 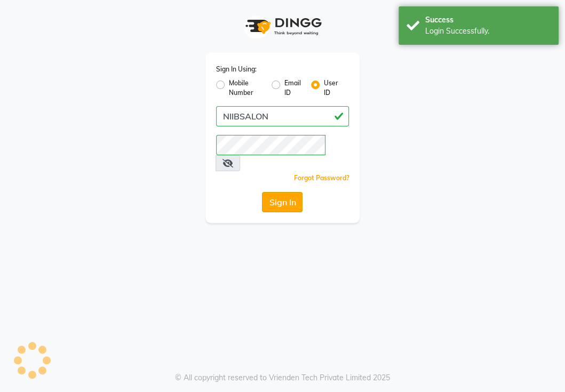 What do you see at coordinates (488, 31) in the screenshot?
I see `div: Login Successfully.` at bounding box center [488, 31].